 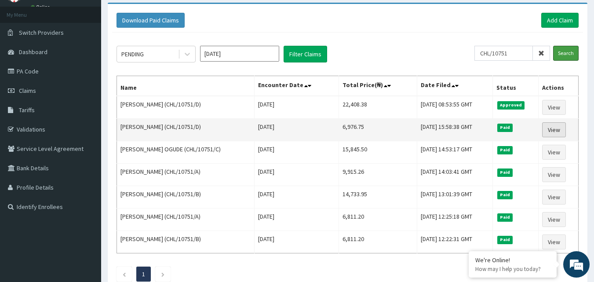 I want to click on div: Chat with us now, so click(x=97, y=55).